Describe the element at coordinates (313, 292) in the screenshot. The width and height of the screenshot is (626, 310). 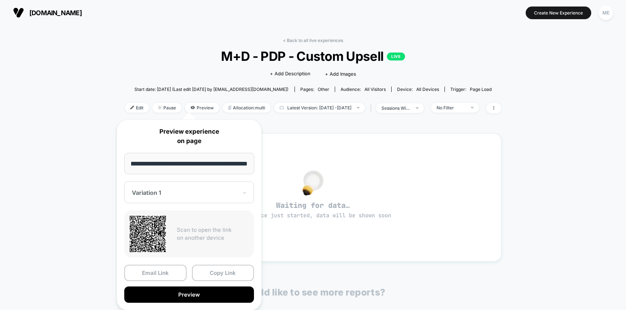
I see `p: Would like to see more reports?` at that location.